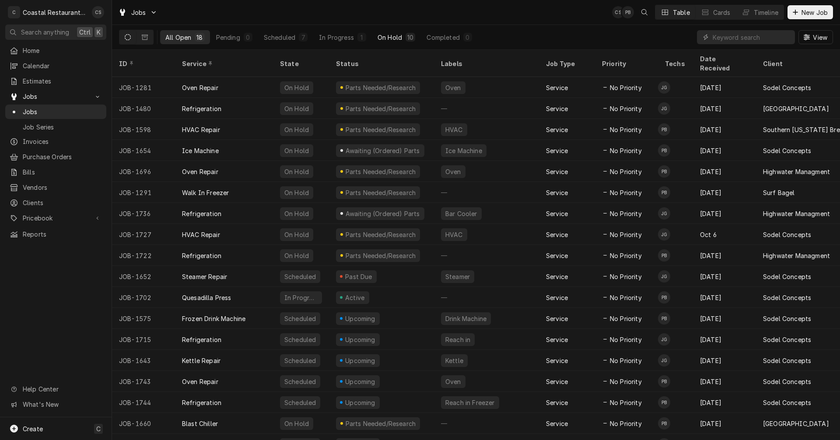 The image size is (840, 440). I want to click on a: Jobs, so click(56, 112).